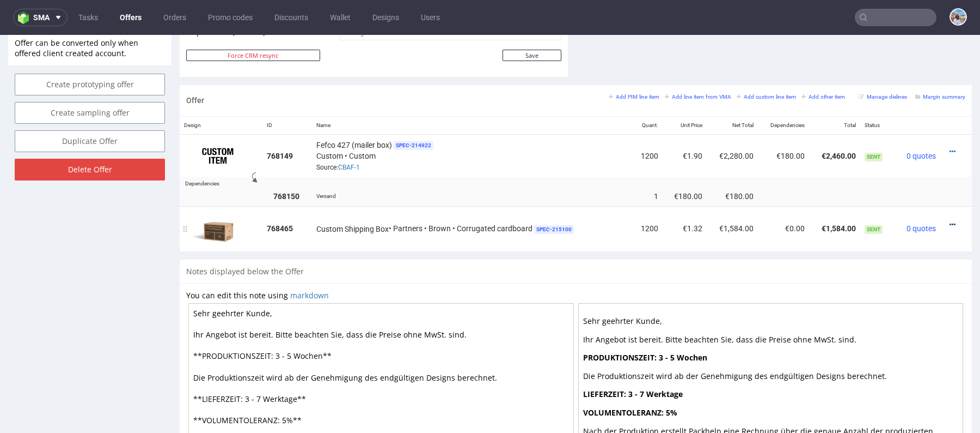  I want to click on img: Marta Kozłowska, so click(959, 17).